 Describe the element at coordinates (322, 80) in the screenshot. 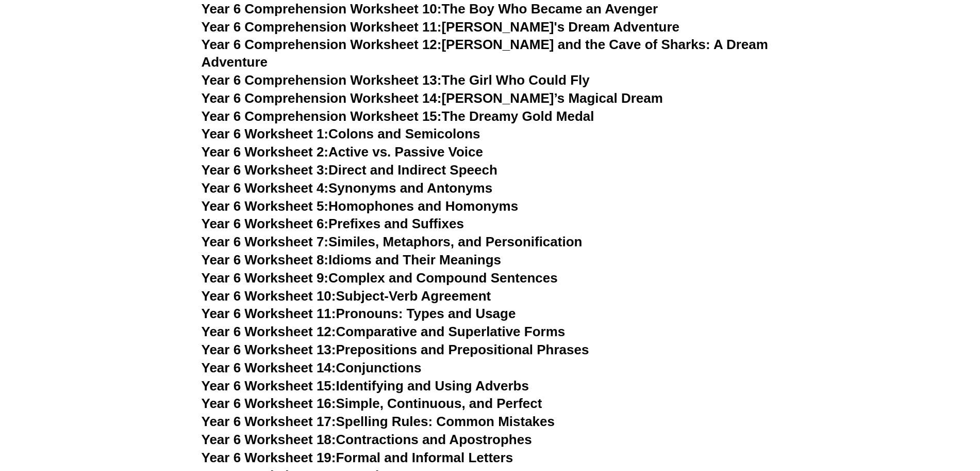

I see `span: Year 6 Comprehension Worksheet 13:` at that location.